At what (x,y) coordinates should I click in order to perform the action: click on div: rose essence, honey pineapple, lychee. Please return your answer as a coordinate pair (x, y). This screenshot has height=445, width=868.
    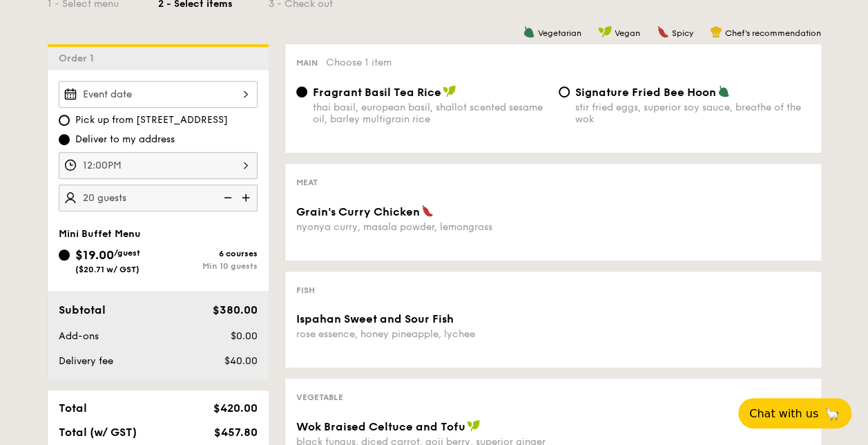
    Looking at the image, I should click on (422, 333).